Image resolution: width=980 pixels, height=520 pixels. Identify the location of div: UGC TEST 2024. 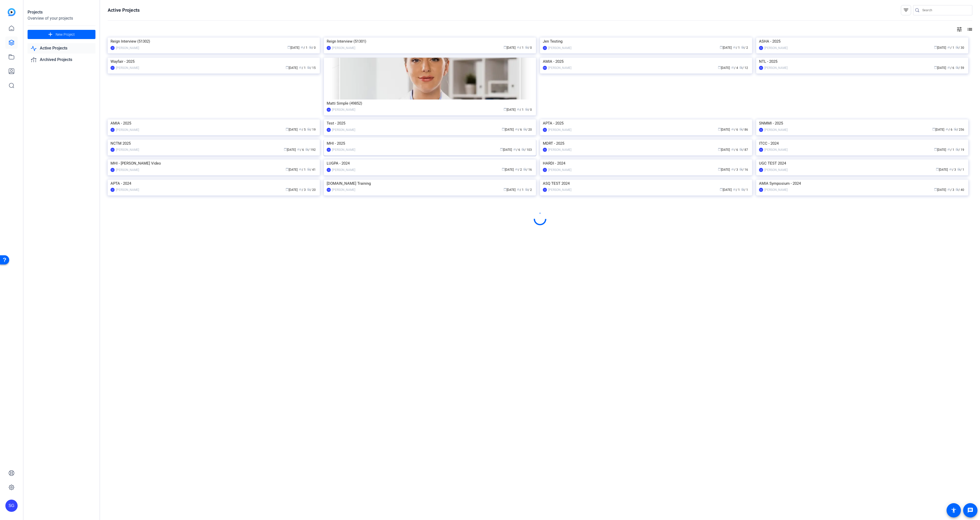
(862, 163).